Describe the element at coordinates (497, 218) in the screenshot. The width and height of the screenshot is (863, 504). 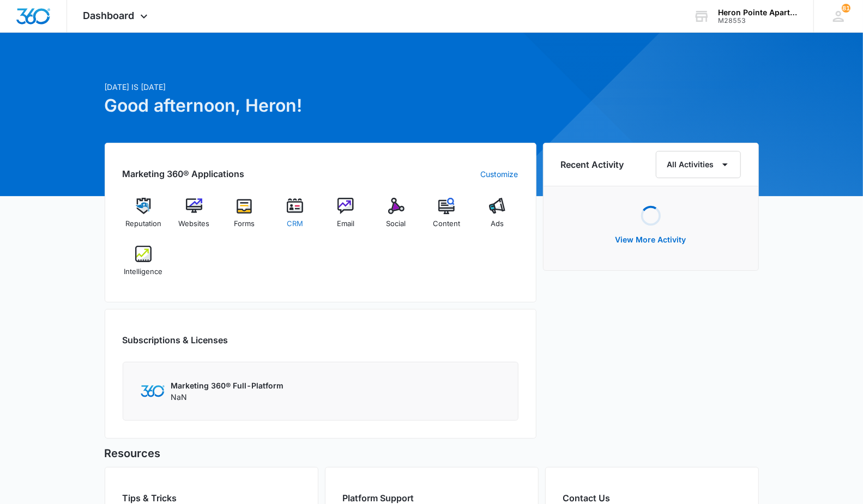
I see `a: Ads` at that location.